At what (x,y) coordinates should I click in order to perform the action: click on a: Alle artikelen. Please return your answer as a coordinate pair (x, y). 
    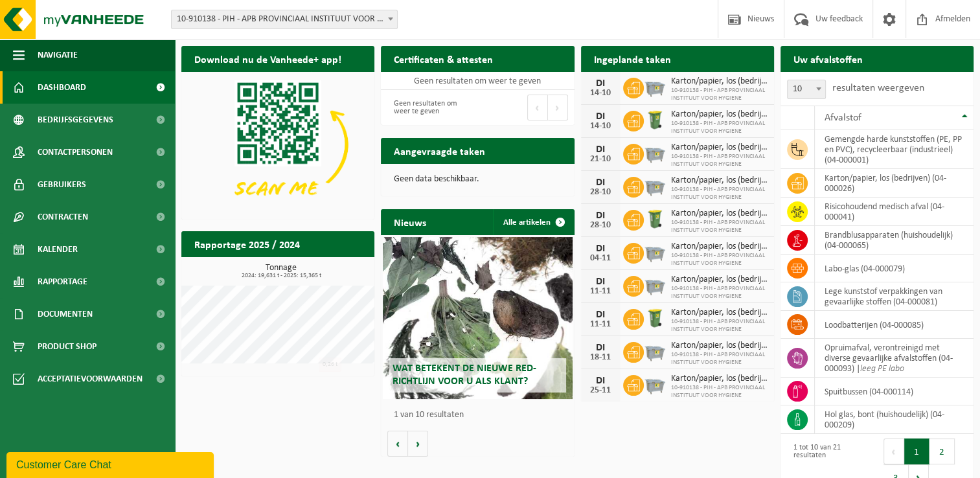
    Looking at the image, I should click on (533, 222).